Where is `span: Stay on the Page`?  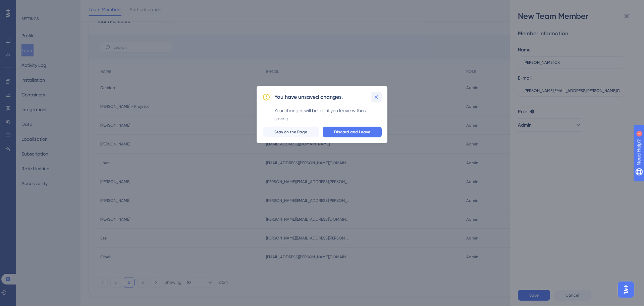 span: Stay on the Page is located at coordinates (291, 132).